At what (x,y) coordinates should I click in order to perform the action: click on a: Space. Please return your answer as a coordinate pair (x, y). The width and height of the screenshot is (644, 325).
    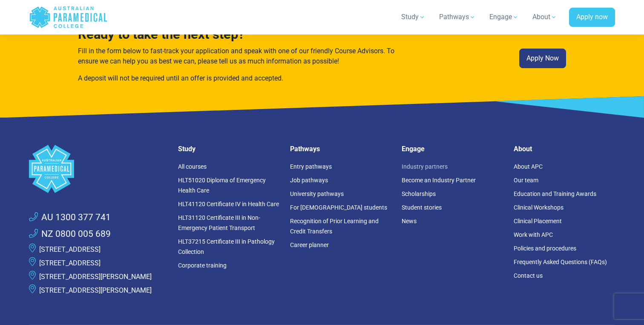
    Looking at the image, I should click on (98, 169).